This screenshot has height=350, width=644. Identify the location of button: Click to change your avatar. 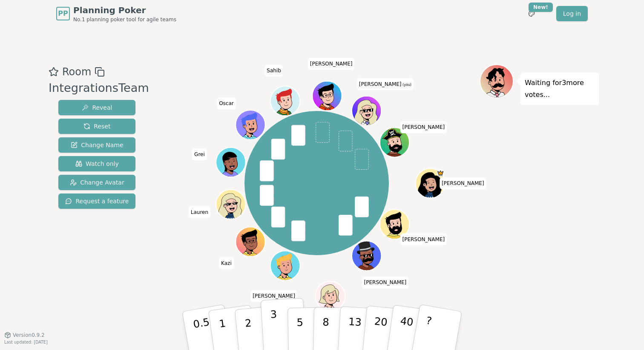
(367, 111).